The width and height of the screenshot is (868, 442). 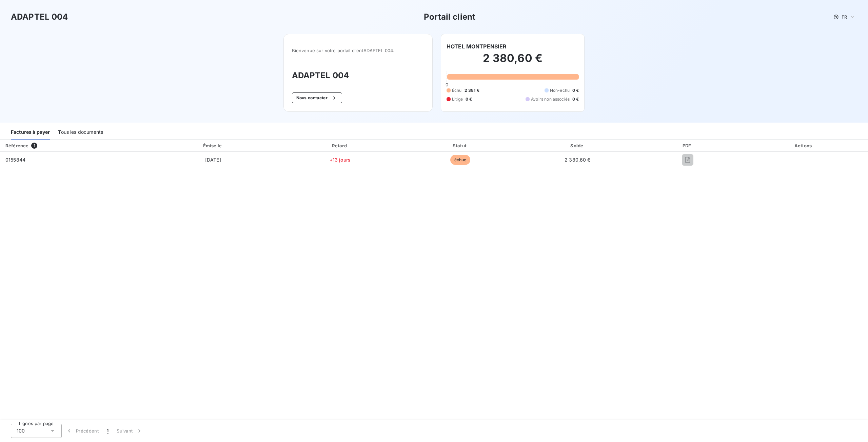 What do you see at coordinates (16, 160) in the screenshot?
I see `span: 0155844` at bounding box center [16, 160].